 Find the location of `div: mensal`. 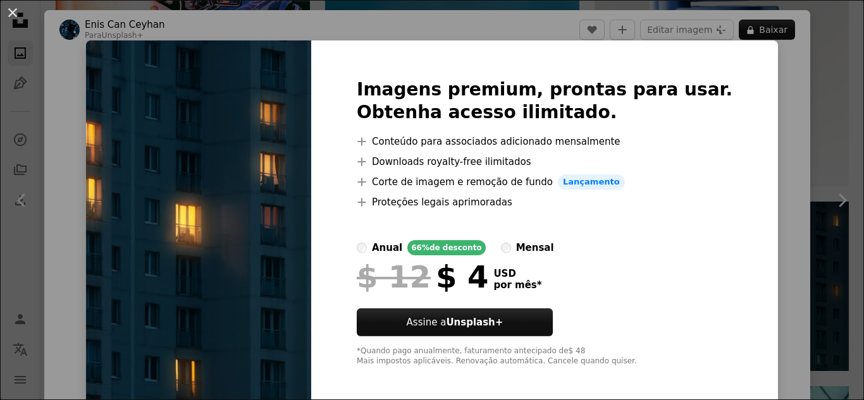

div: mensal is located at coordinates (535, 248).